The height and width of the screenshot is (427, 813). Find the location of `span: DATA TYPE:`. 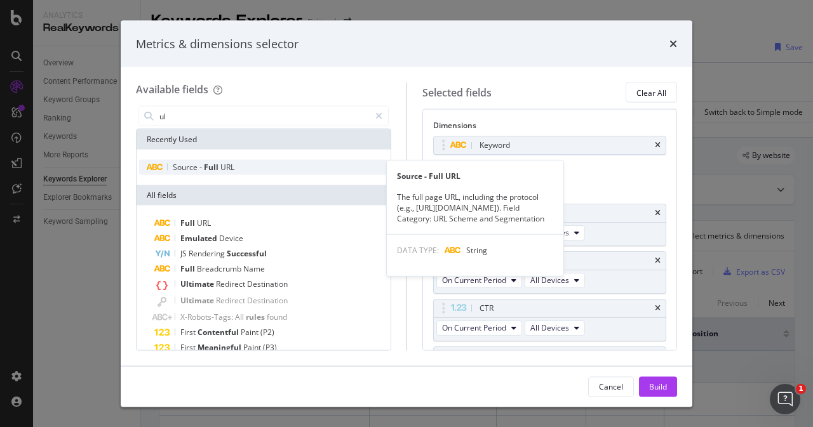

span: DATA TYPE: is located at coordinates (418, 250).